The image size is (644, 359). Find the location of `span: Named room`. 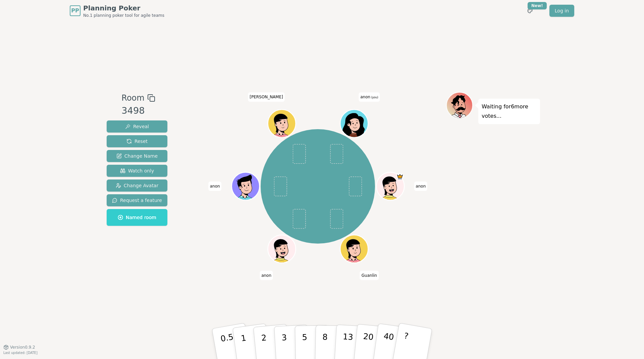

span: Named room is located at coordinates (137, 217).